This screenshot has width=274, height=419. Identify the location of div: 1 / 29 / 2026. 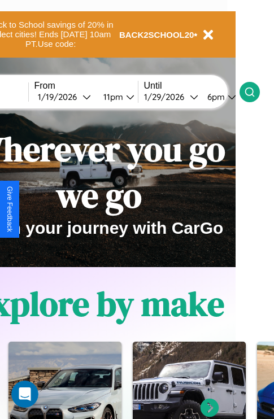
(167, 97).